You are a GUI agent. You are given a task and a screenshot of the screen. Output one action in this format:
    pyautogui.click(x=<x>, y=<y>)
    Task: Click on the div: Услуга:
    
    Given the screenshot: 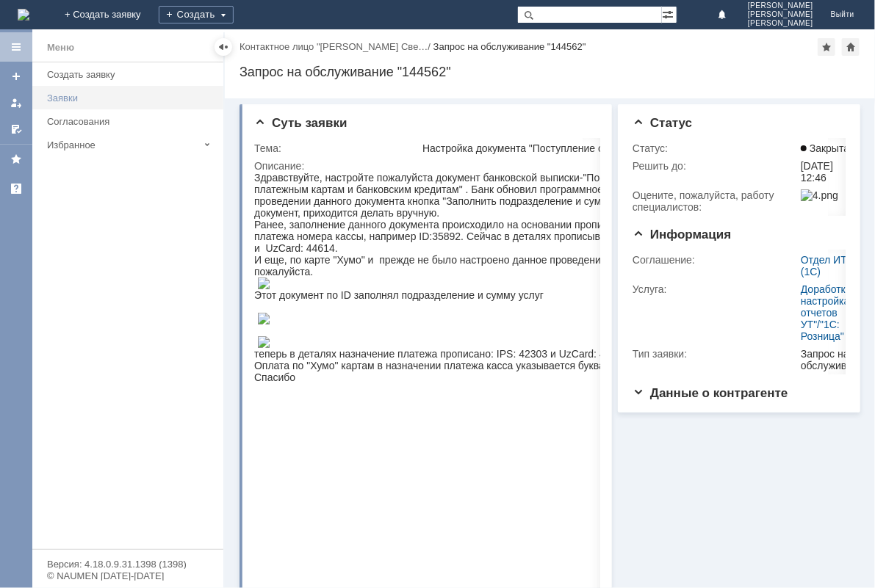 What is the action you would take?
    pyautogui.click(x=715, y=289)
    